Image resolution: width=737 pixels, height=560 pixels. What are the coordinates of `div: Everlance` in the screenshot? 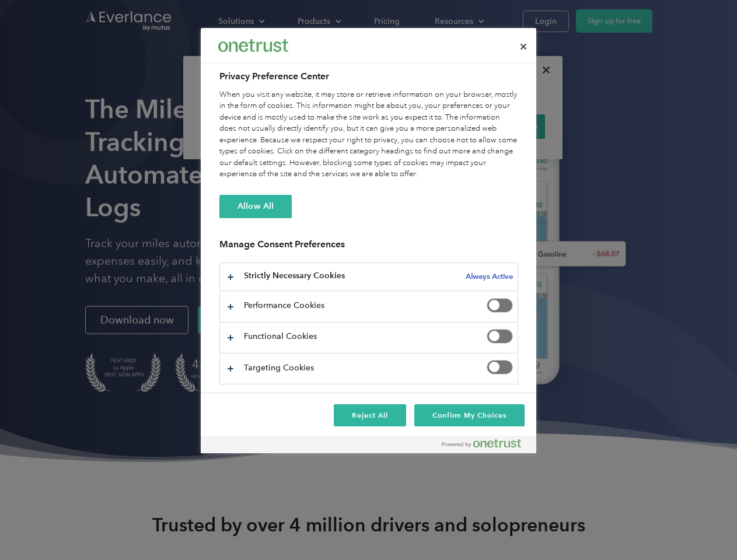 It's located at (254, 45).